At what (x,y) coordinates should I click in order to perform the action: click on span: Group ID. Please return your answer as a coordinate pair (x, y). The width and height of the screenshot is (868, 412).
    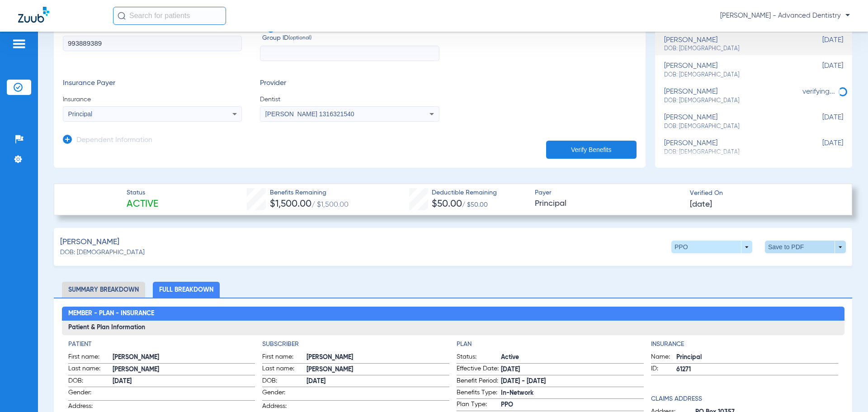
    Looking at the image, I should click on (351, 38).